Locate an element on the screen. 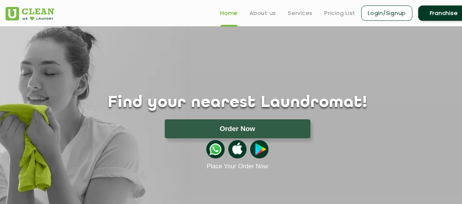  img: UClean Laundry and Dry Cleaning is located at coordinates (30, 14).